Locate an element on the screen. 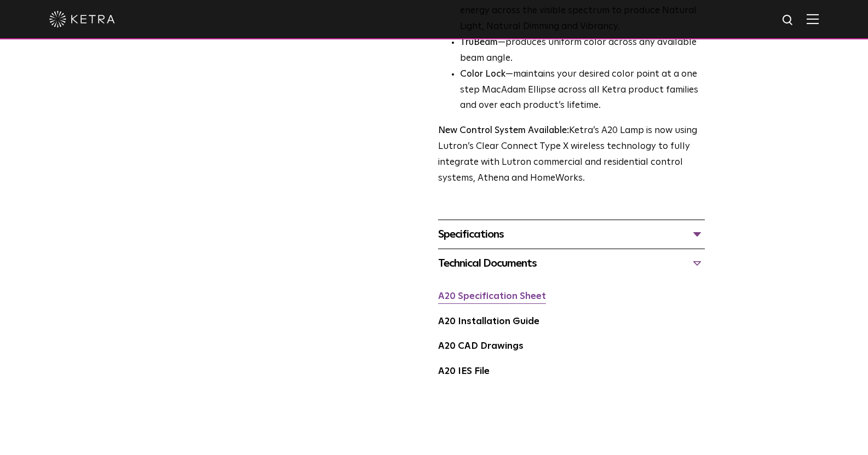  a: A20 Installation Guide is located at coordinates (489, 321).